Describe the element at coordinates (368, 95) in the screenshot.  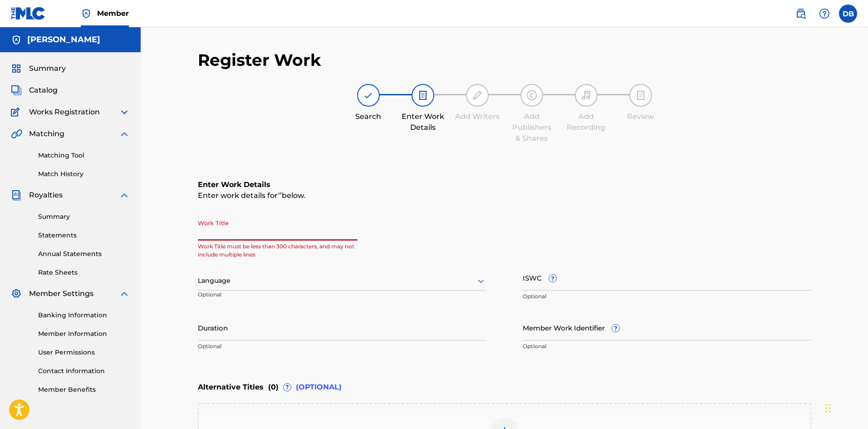
I see `img: step indicator icon for Search` at that location.